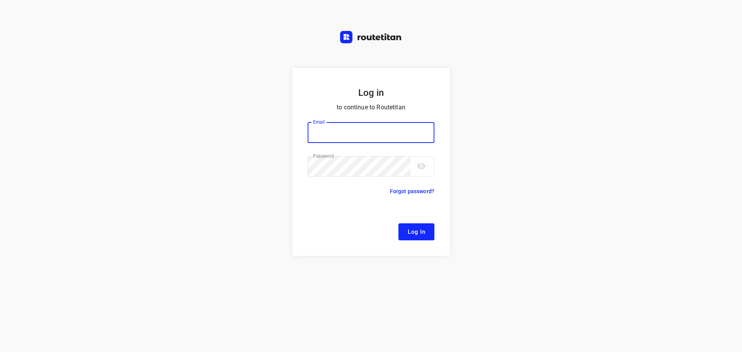 The height and width of the screenshot is (352, 742). I want to click on button: Log In, so click(416, 232).